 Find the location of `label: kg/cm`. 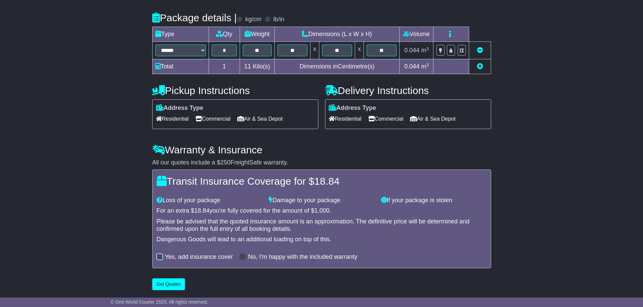

label: kg/cm is located at coordinates (253, 20).